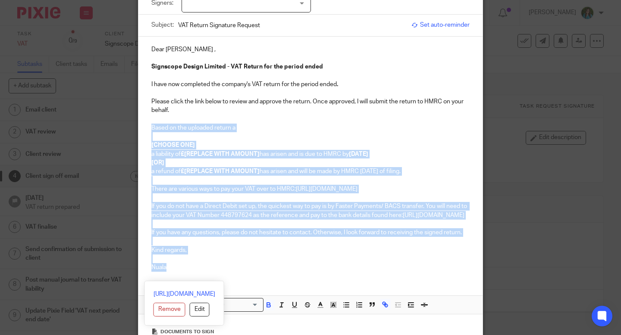 This screenshot has height=335, width=621. I want to click on p: a liability of has arisen and is due to HMRC by, so click(310, 154).